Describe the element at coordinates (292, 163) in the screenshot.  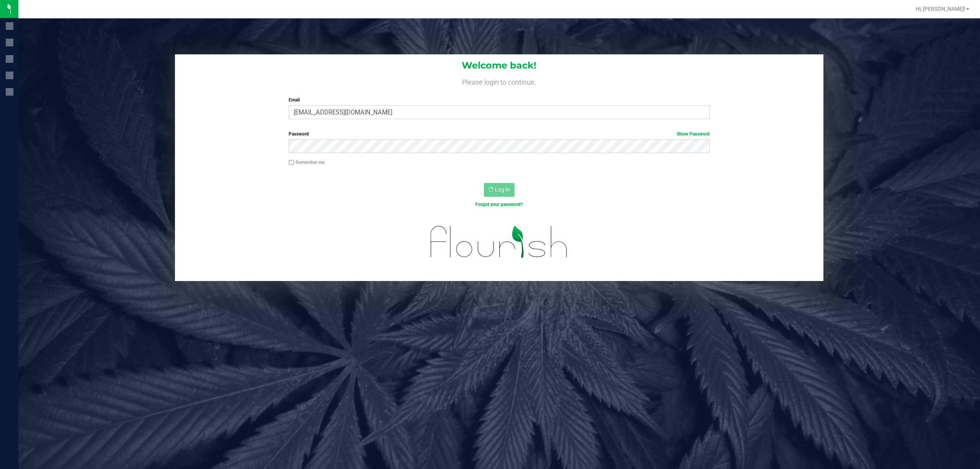
I see `input: Remember me` at that location.